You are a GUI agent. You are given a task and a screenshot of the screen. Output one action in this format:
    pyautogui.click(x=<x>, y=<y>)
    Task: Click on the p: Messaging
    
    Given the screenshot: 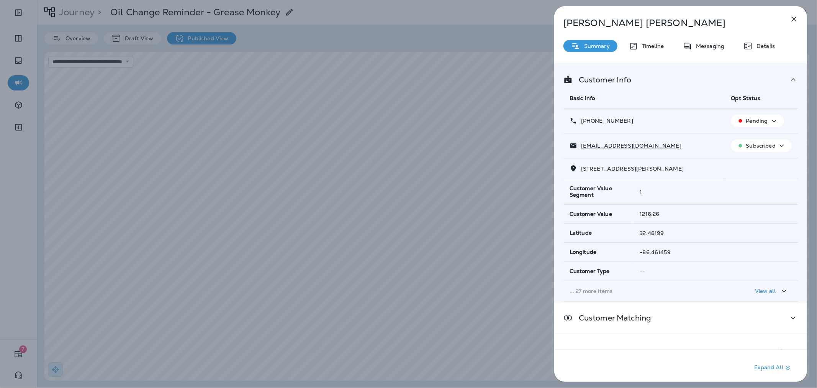 What is the action you would take?
    pyautogui.click(x=708, y=46)
    